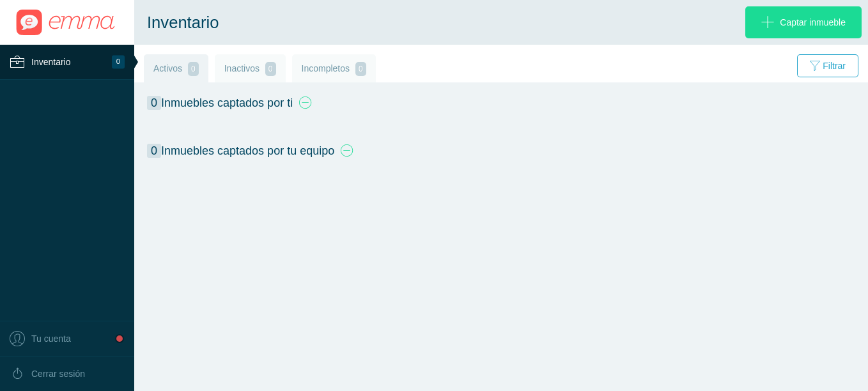 The height and width of the screenshot is (391, 868). Describe the element at coordinates (325, 69) in the screenshot. I see `span: Incompletos` at that location.